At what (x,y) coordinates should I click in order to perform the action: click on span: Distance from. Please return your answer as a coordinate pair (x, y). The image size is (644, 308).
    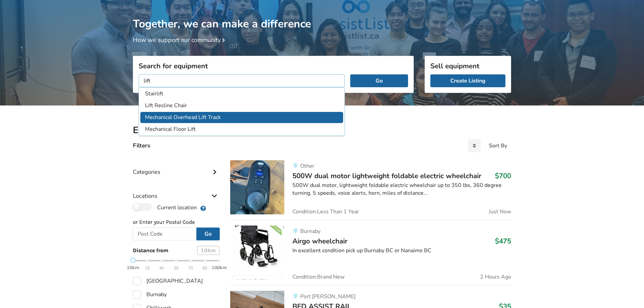
    Looking at the image, I should click on (151, 250).